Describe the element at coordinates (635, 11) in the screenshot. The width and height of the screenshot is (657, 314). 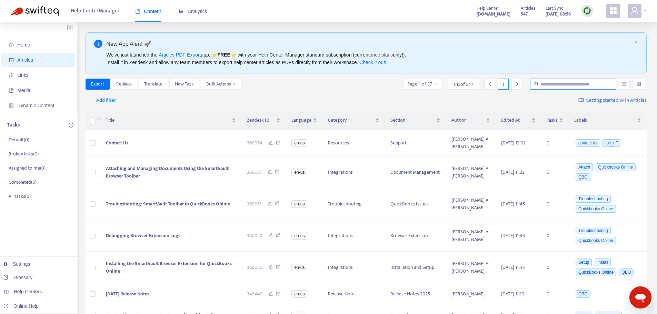
I see `span: user` at that location.